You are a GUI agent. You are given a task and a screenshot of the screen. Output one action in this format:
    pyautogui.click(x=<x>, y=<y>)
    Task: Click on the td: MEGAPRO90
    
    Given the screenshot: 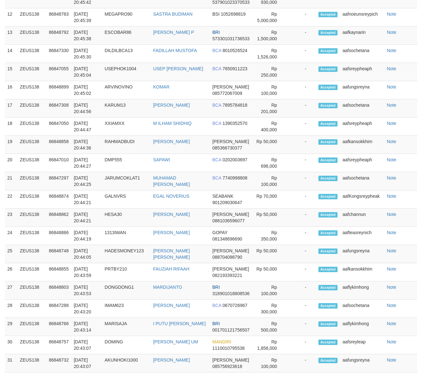 What is the action you would take?
    pyautogui.click(x=126, y=17)
    